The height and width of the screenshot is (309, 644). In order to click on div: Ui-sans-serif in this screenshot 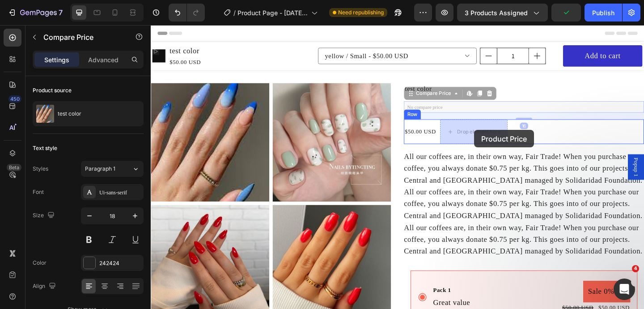, I will do `click(120, 192)`.